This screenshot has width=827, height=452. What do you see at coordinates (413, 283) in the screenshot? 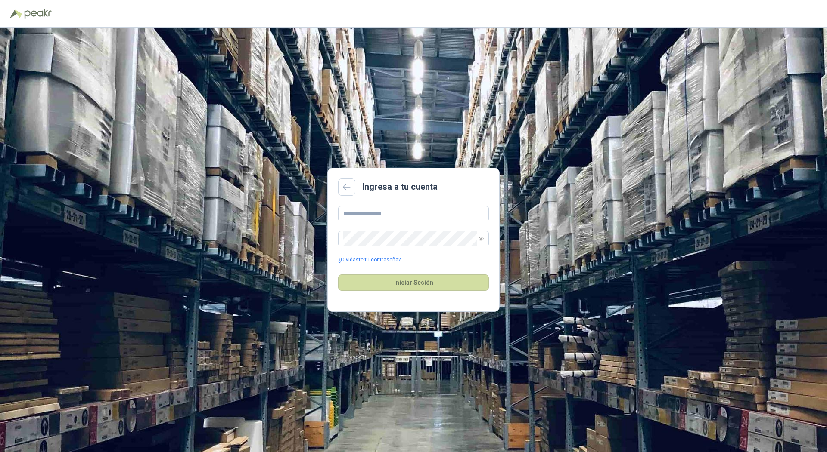
I see `button: Iniciar Sesión` at bounding box center [413, 283].